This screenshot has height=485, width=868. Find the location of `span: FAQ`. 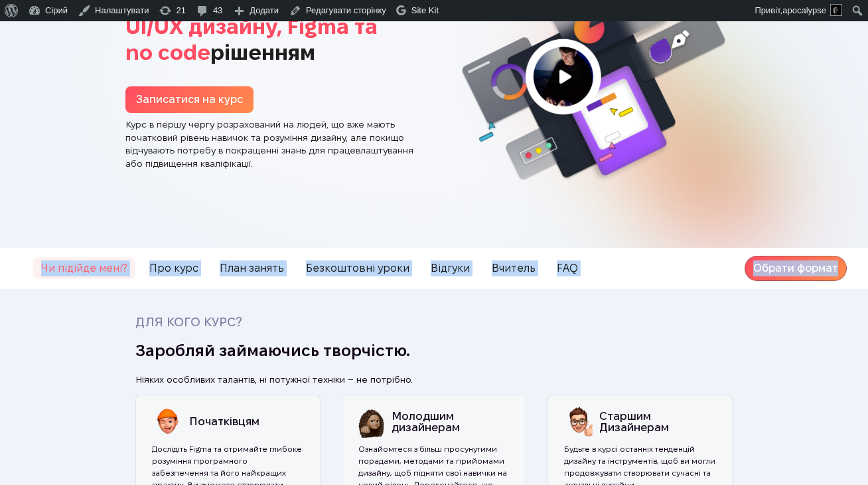

span: FAQ is located at coordinates (568, 268).